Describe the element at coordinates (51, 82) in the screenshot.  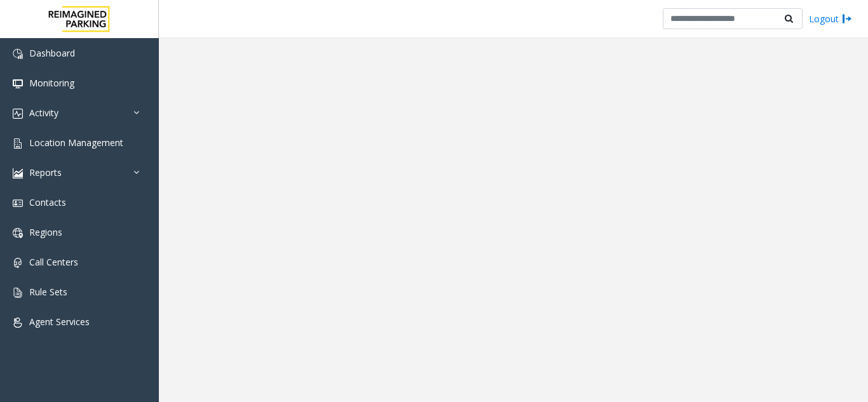
I see `span: Monitoring` at that location.